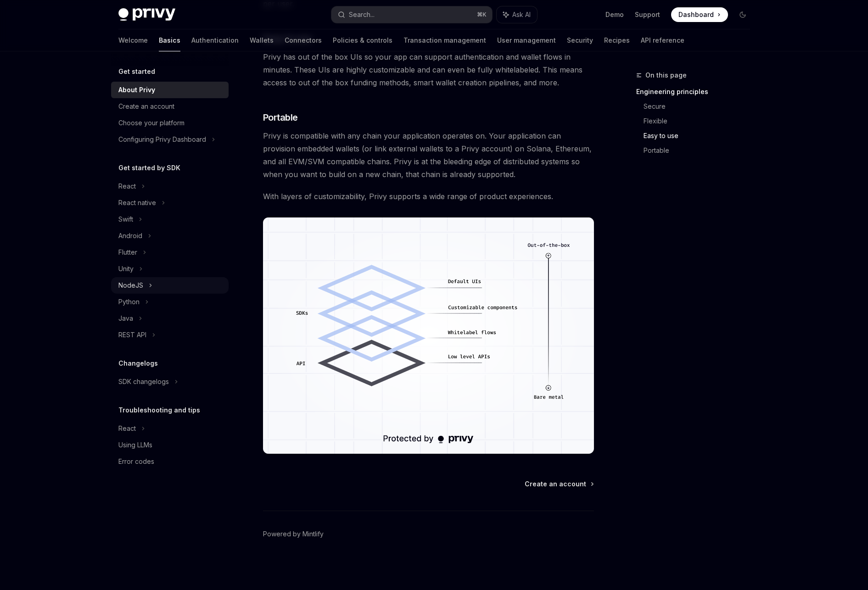 This screenshot has height=590, width=868. I want to click on div: React native, so click(137, 203).